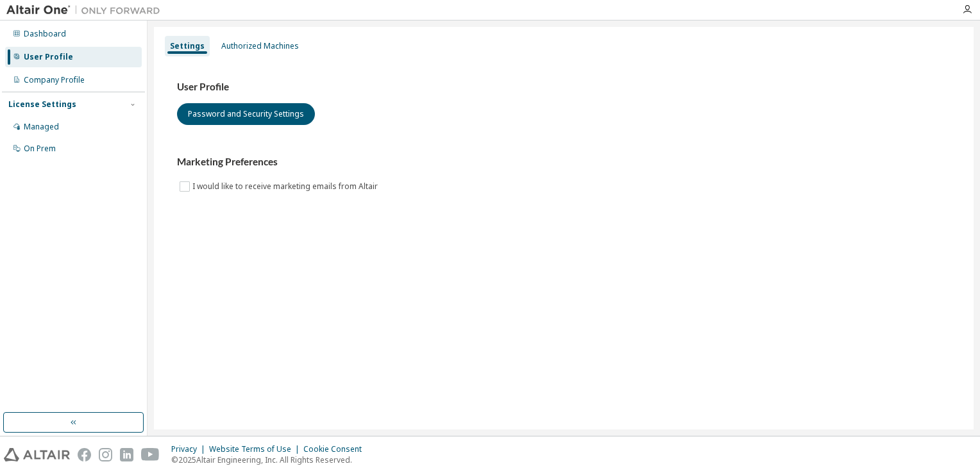 Image resolution: width=980 pixels, height=473 pixels. Describe the element at coordinates (260, 46) in the screenshot. I see `div: Authorized Machines` at that location.